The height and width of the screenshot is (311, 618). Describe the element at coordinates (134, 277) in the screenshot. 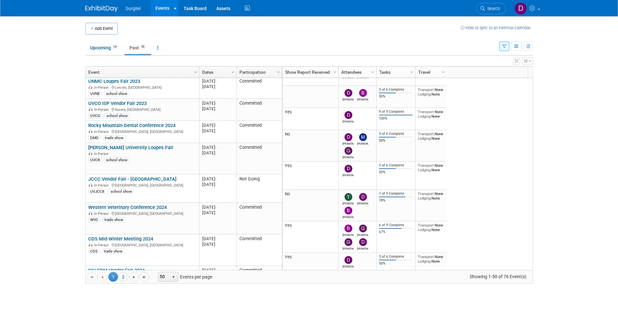

I see `a: Go to the next page` at that location.